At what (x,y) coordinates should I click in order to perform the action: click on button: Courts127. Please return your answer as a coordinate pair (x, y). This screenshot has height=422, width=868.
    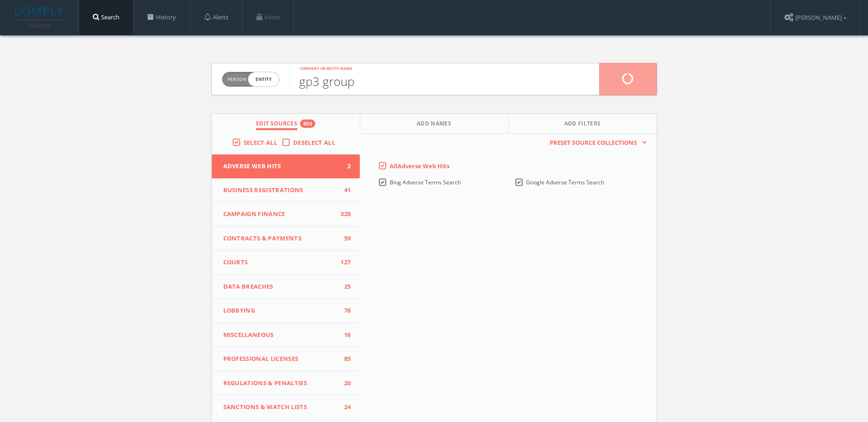
    Looking at the image, I should click on (286, 262).